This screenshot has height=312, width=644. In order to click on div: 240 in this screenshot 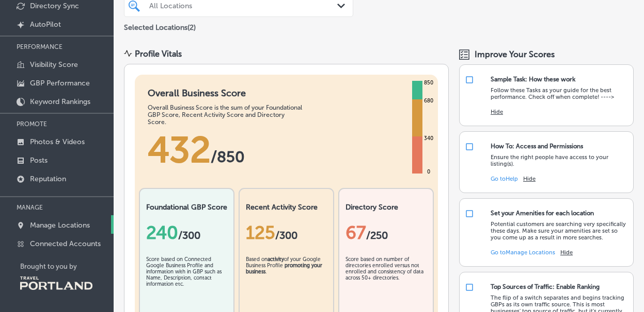, I will do `click(186, 233)`.